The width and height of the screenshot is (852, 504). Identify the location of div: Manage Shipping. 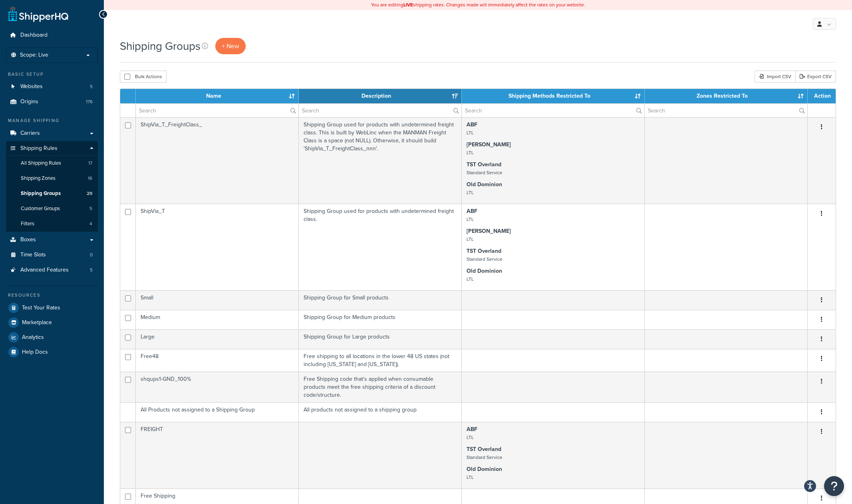
(52, 120).